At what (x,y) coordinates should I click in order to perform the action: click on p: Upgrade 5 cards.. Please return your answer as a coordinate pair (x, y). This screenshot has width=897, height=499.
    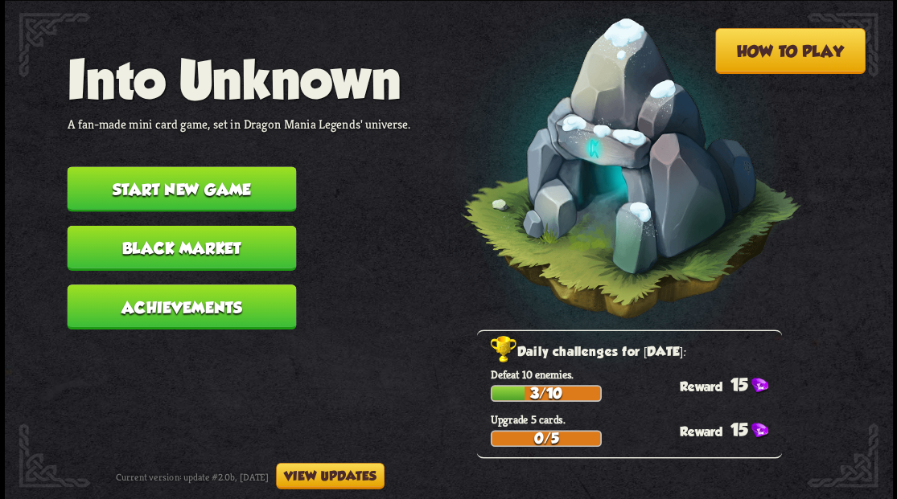
    Looking at the image, I should click on (635, 419).